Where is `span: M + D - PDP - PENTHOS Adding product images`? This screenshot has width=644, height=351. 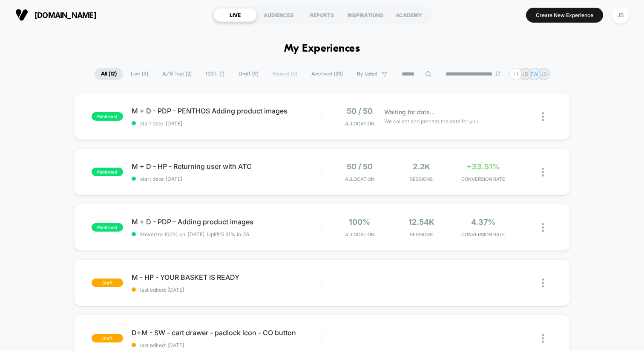
span: M + D - PDP - PENTHOS Adding product images is located at coordinates (226, 111).